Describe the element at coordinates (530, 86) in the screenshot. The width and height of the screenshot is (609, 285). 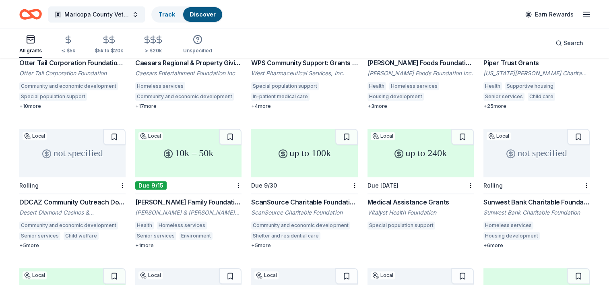
I see `div: Supportive housing` at that location.